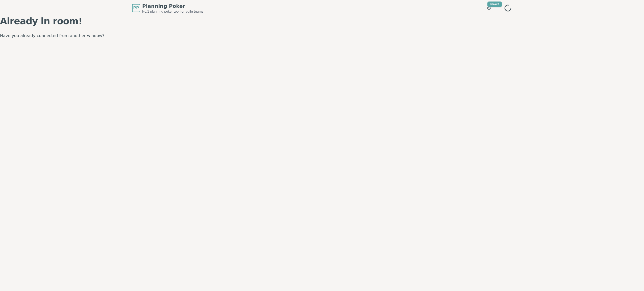 The width and height of the screenshot is (644, 291). What do you see at coordinates (136, 8) in the screenshot?
I see `span: PP` at bounding box center [136, 8].